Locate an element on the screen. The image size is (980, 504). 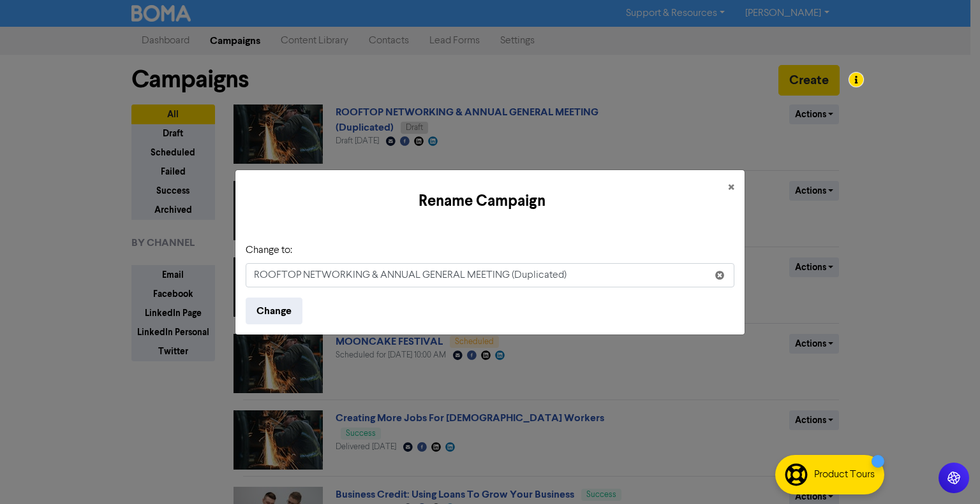
label: Change to: is located at coordinates (268, 251).